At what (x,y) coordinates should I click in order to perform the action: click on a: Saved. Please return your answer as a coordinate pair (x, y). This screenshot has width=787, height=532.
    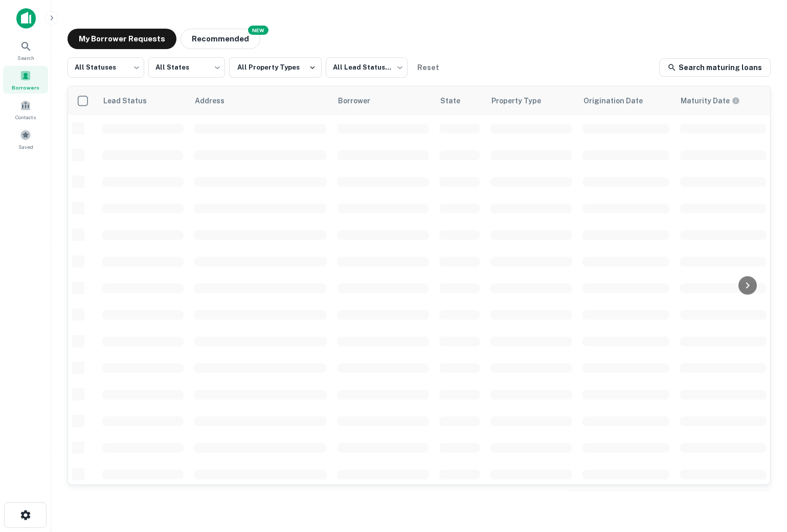
    Looking at the image, I should click on (26, 139).